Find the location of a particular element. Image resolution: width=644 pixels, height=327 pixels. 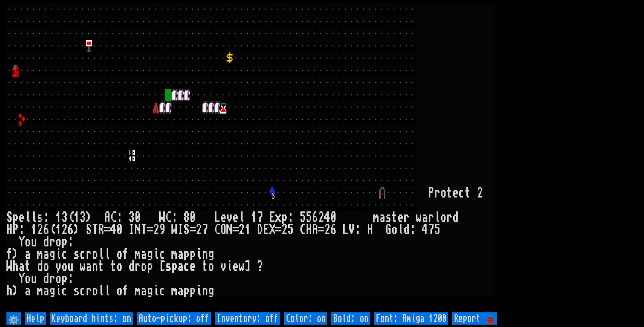

div: u is located at coordinates (71, 267).